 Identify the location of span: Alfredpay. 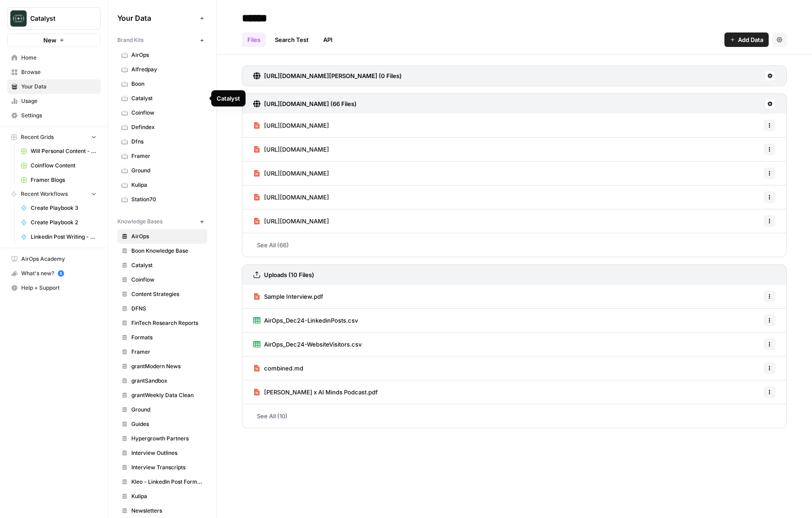
(167, 69).